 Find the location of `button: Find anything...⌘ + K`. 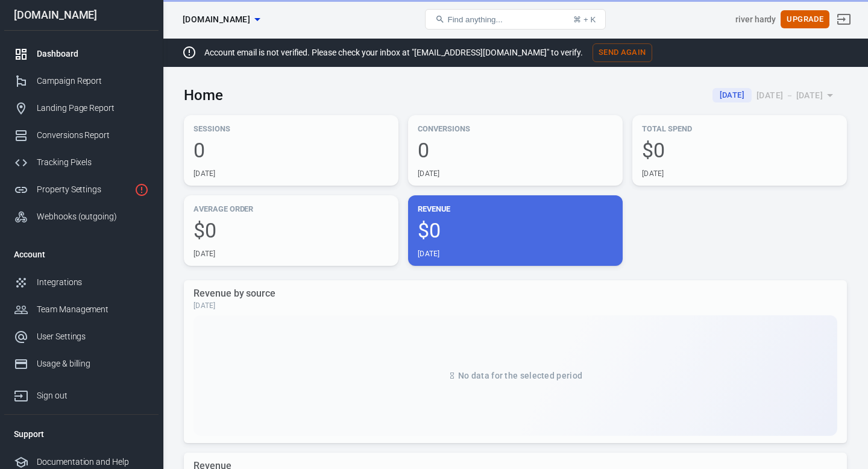

button: Find anything...⌘ + K is located at coordinates (516, 20).